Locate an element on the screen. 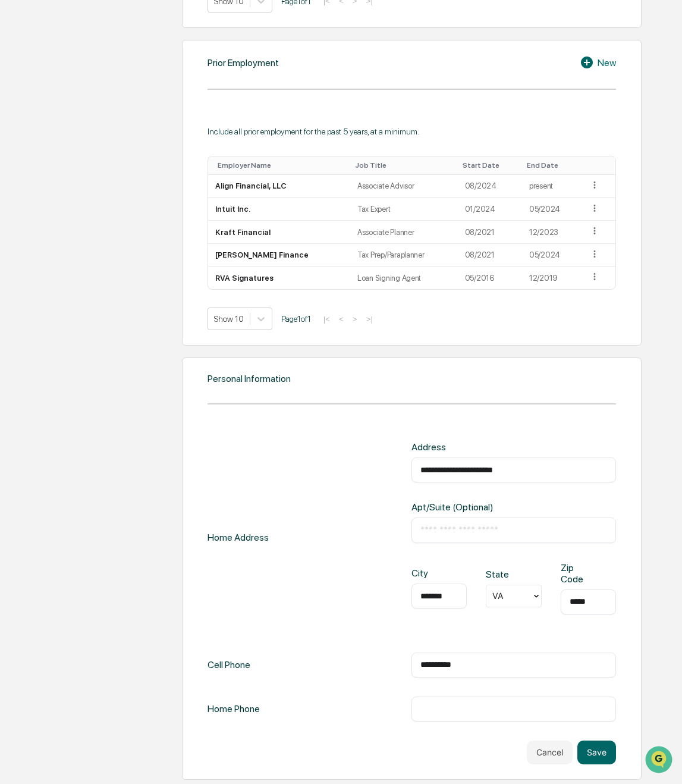 Image resolution: width=682 pixels, height=784 pixels. td: Intuit Inc. is located at coordinates (278, 209).